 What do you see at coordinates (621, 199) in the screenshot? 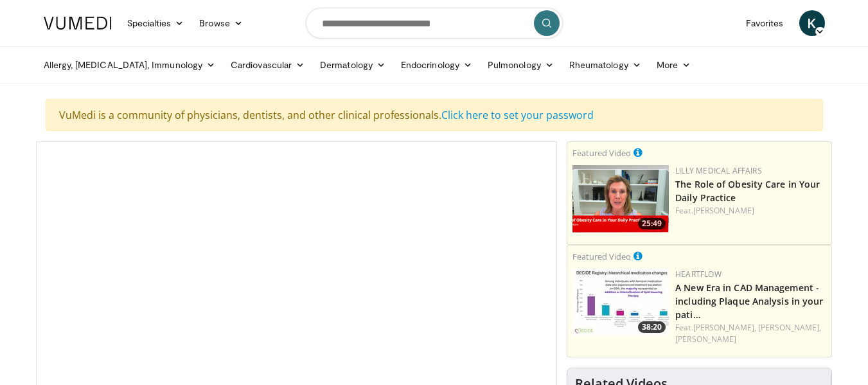
I see `a: 25:49` at bounding box center [621, 199].